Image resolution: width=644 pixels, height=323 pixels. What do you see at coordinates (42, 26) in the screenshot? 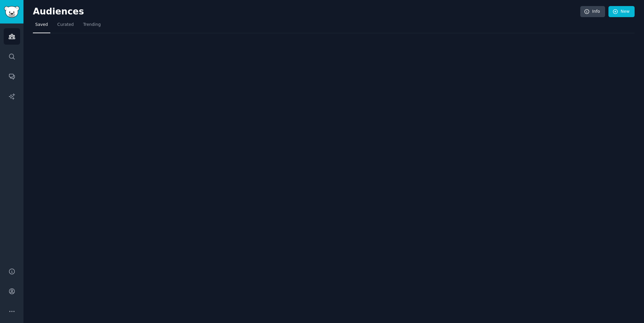
I see `a: Saved` at bounding box center [42, 26].